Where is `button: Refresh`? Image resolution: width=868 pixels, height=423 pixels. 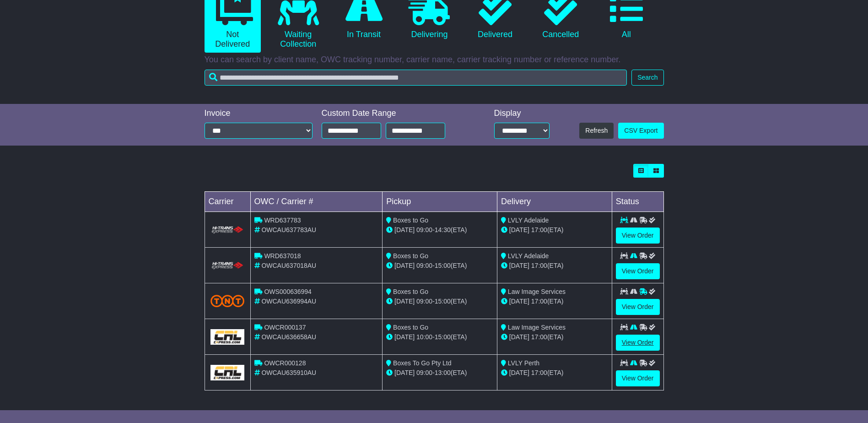 button: Refresh is located at coordinates (596, 131).